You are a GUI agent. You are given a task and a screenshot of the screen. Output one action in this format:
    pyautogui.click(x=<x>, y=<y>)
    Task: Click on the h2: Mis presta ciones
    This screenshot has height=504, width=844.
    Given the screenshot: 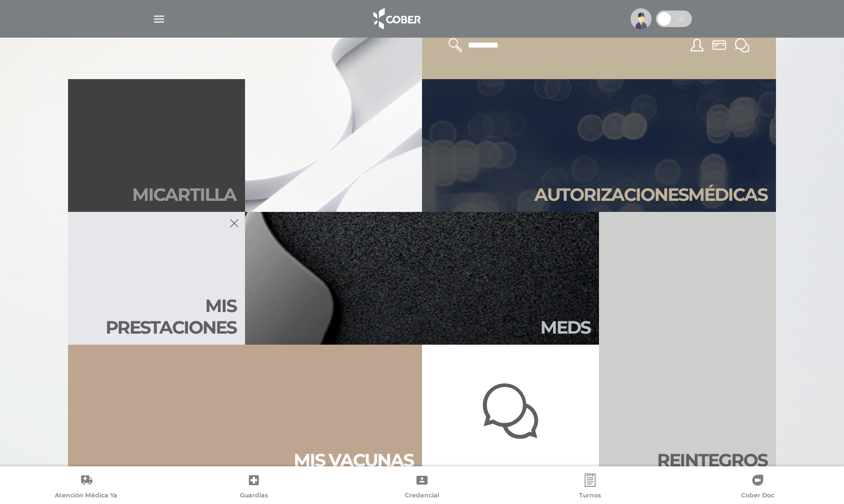 What is the action you would take?
    pyautogui.click(x=156, y=316)
    